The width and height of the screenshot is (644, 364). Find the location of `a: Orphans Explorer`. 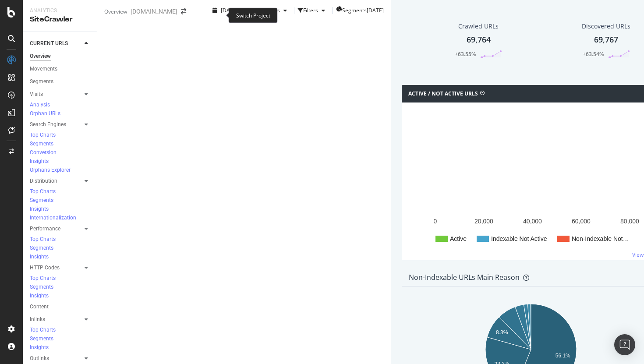

a: Orphans Explorer is located at coordinates (60, 170).